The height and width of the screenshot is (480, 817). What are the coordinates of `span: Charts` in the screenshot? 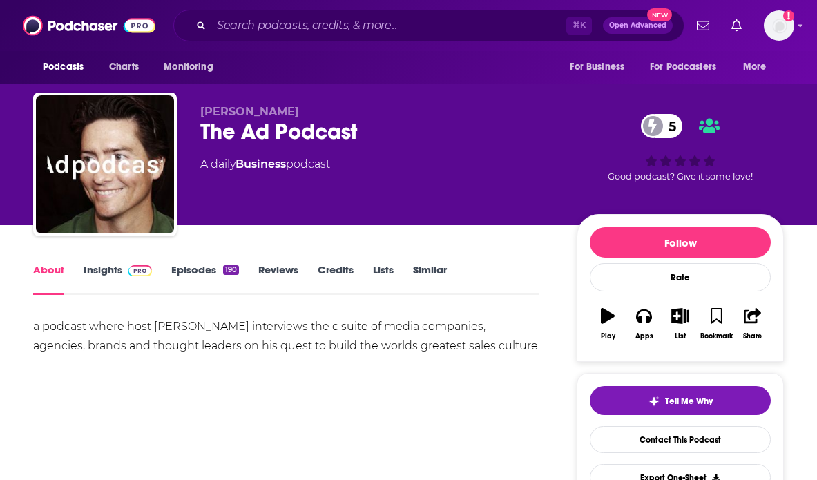 It's located at (124, 67).